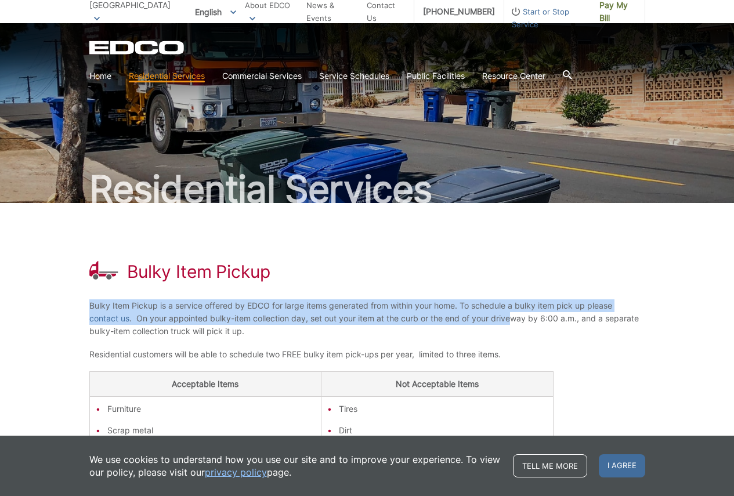 Image resolution: width=734 pixels, height=496 pixels. I want to click on li: Dirt, so click(443, 430).